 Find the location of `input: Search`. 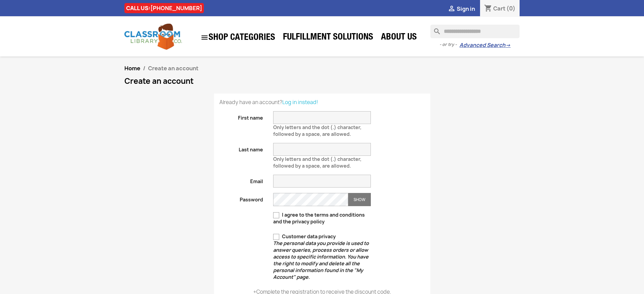

input: Search is located at coordinates (475, 31).